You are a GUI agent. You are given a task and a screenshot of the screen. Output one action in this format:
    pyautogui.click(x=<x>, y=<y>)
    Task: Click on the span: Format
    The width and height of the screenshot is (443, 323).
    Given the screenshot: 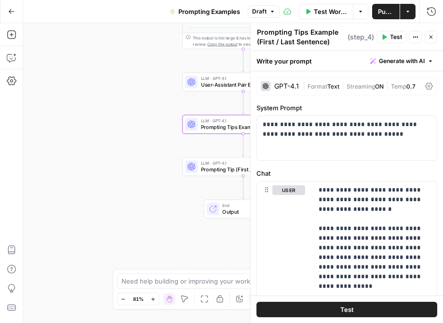 What is the action you would take?
    pyautogui.click(x=317, y=86)
    